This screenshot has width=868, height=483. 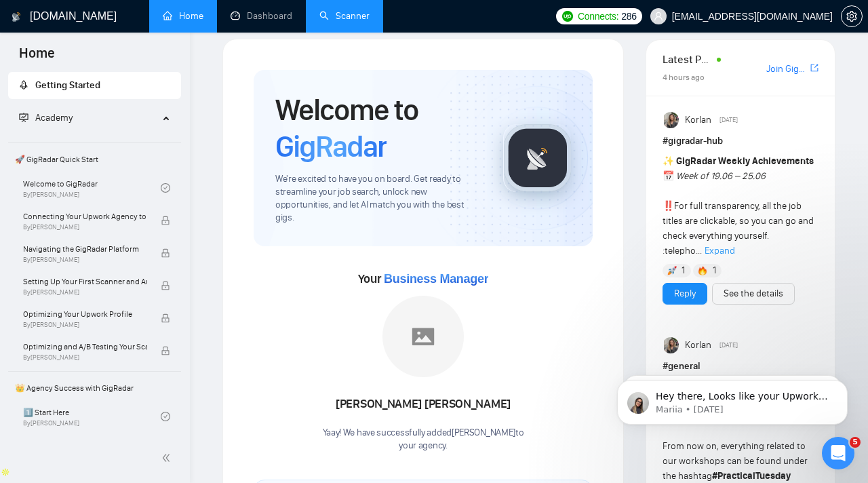 I want to click on span: user, so click(x=659, y=16).